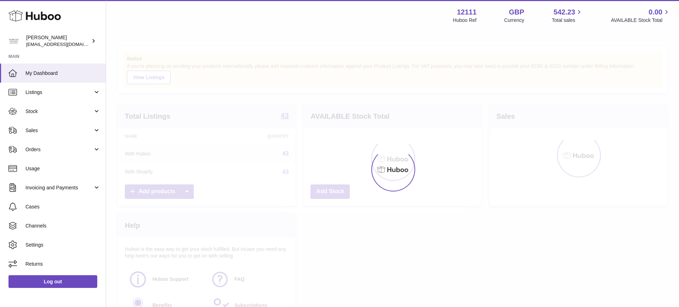  Describe the element at coordinates (567, 16) in the screenshot. I see `a: 542.23 Total sales` at that location.